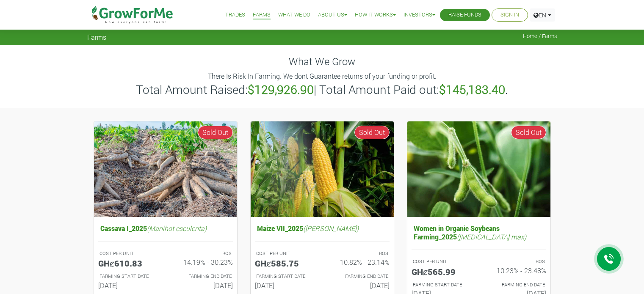 The image size is (644, 294). I want to click on h4: What We Grow, so click(322, 61).